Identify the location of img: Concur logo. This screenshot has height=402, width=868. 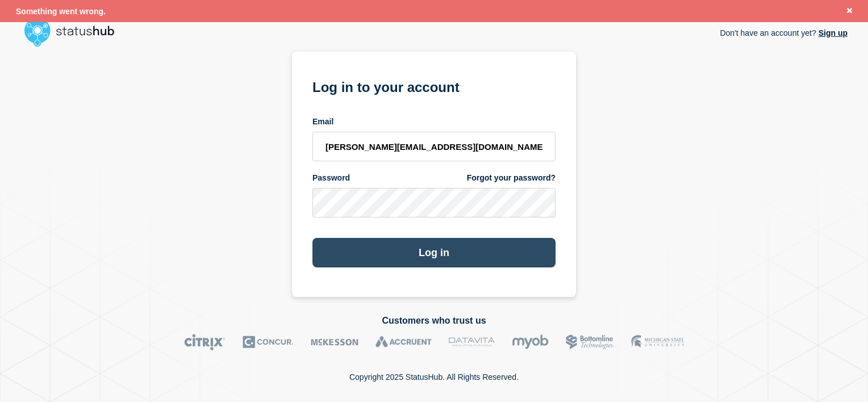
(268, 341).